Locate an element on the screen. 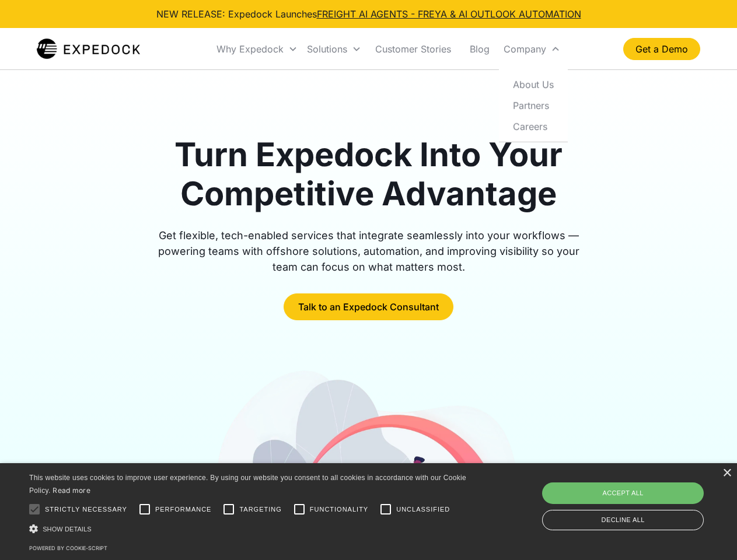  div: Show details is located at coordinates (250, 529).